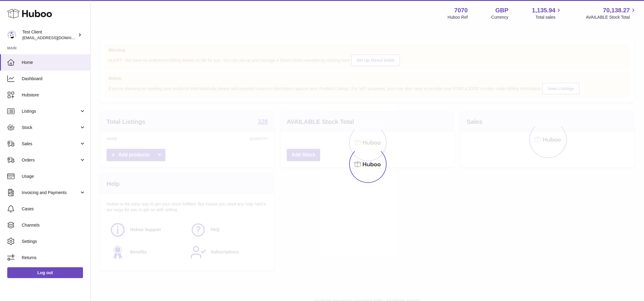  What do you see at coordinates (51, 128) in the screenshot?
I see `span: Stock` at bounding box center [51, 128].